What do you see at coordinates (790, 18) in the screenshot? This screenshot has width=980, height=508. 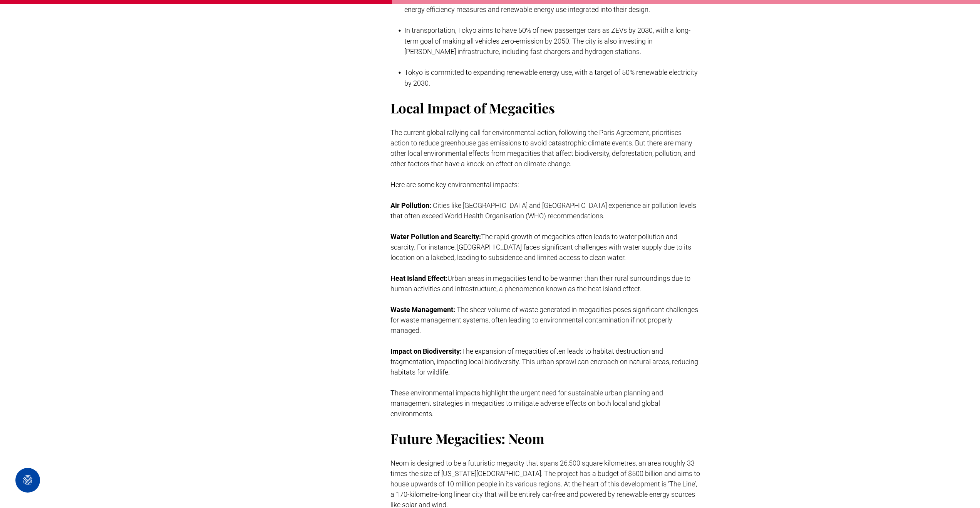 I see `a: WHAT WE DO` at bounding box center [790, 18].